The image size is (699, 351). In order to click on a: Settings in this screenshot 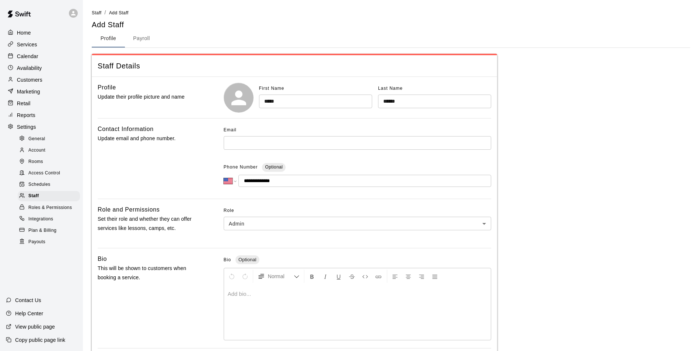, I will do `click(41, 127)`.